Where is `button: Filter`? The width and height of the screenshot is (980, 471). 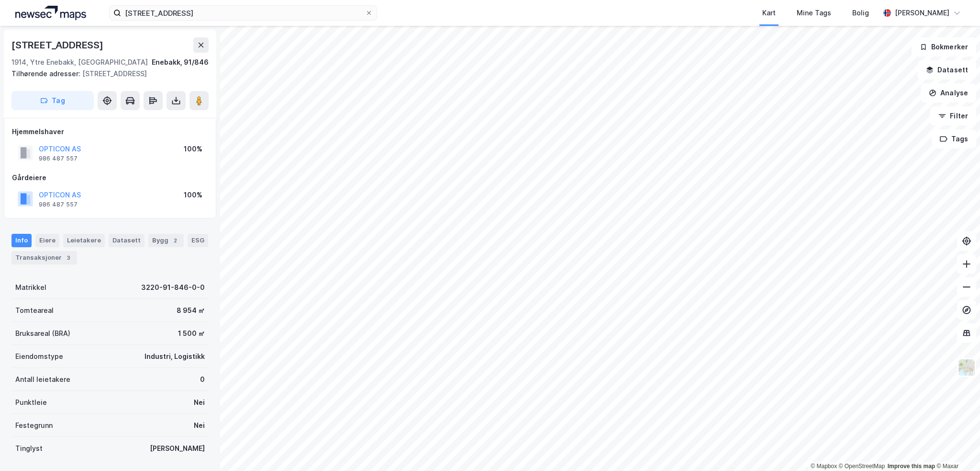 button: Filter is located at coordinates (954, 116).